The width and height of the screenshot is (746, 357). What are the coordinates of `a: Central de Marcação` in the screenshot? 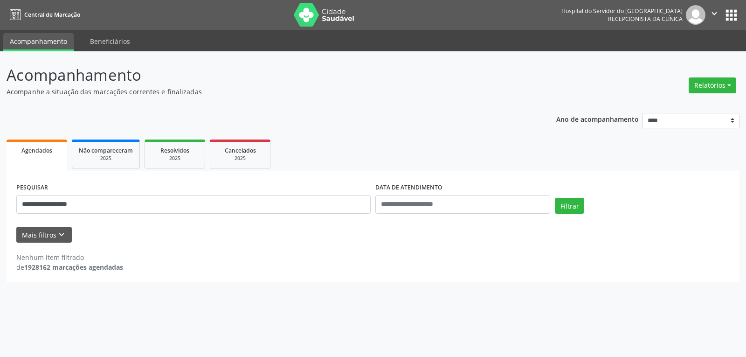 It's located at (43, 14).